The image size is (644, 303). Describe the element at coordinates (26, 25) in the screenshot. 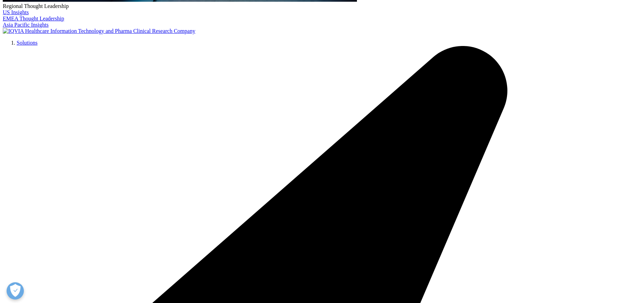

I see `a: Asia Pacific Insights` at that location.